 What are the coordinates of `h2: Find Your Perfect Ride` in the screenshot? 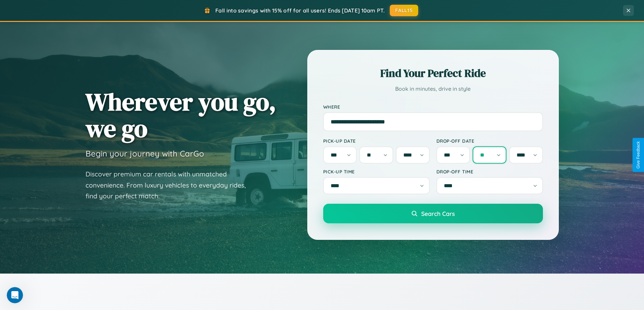 It's located at (433, 73).